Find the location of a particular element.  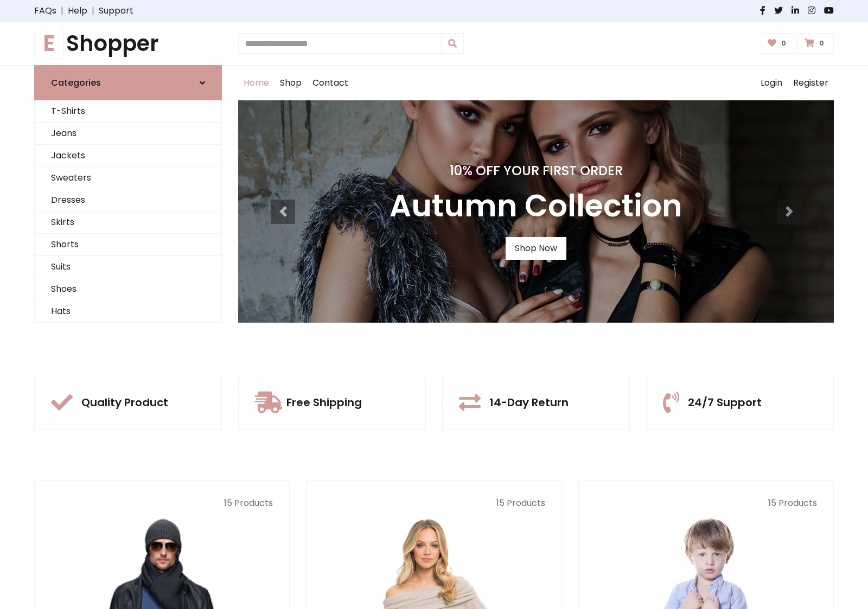

a: EShopper is located at coordinates (128, 44).